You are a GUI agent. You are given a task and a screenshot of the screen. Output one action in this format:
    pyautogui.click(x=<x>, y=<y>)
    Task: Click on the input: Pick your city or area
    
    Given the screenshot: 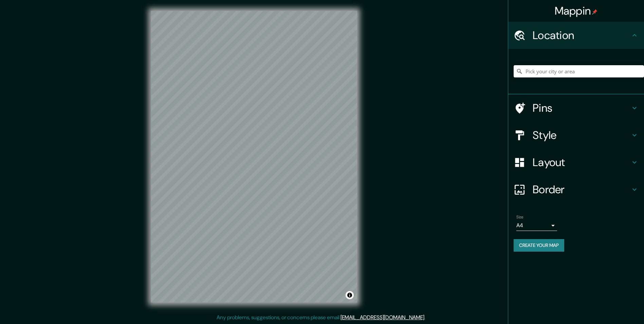 What is the action you would take?
    pyautogui.click(x=579, y=71)
    